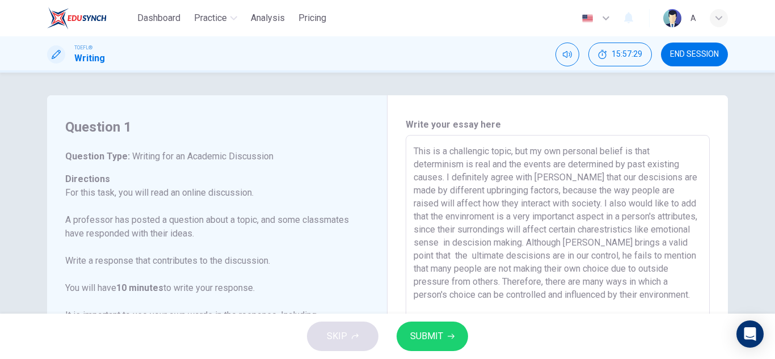 This screenshot has height=359, width=775. Describe the element at coordinates (159, 18) in the screenshot. I see `span: Dashboard` at that location.